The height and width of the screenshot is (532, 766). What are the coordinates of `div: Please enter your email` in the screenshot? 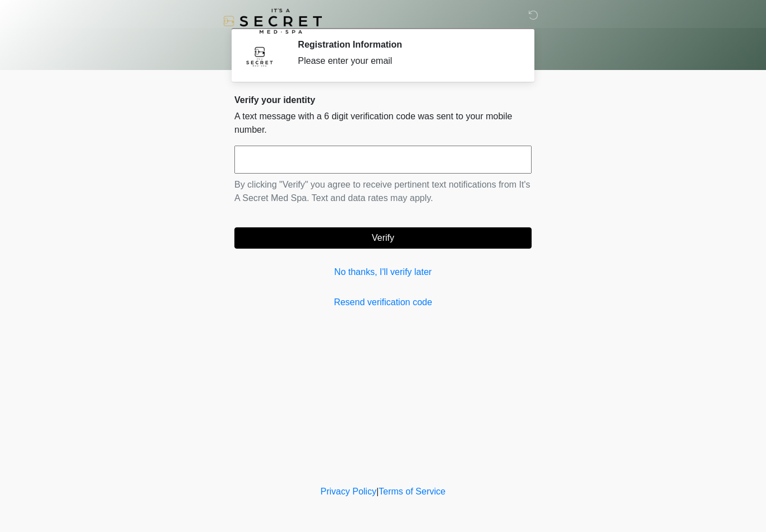 It's located at (406, 61).